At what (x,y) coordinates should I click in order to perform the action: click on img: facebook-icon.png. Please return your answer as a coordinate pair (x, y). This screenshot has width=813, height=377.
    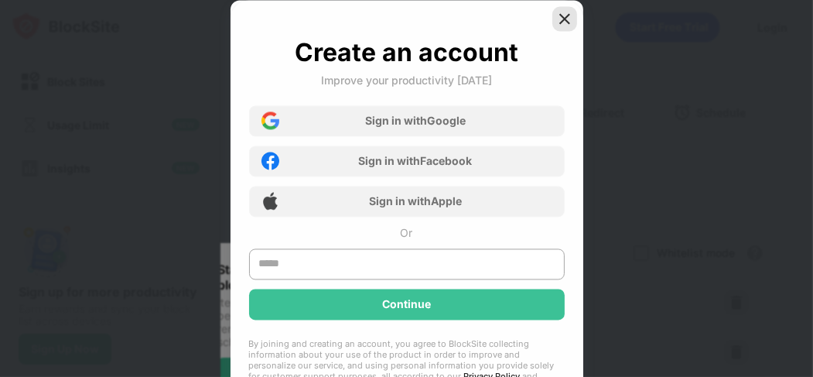
    Looking at the image, I should click on (270, 161).